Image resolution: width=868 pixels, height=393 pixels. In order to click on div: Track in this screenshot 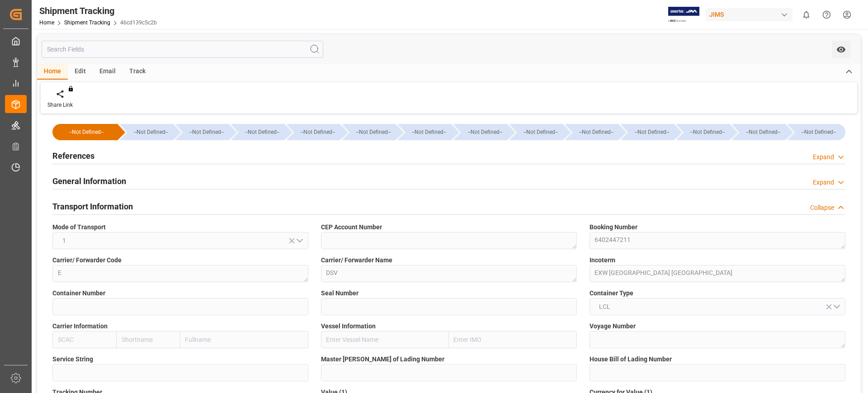, I will do `click(137, 72)`.